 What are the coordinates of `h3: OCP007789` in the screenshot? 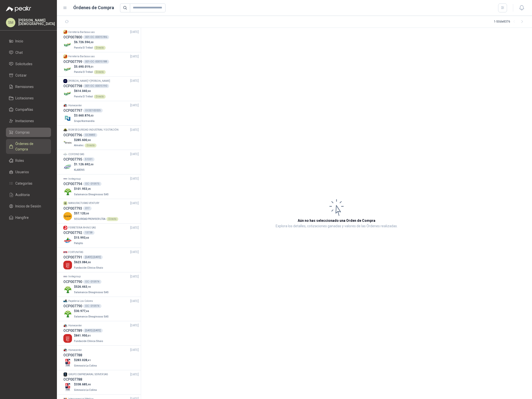 It's located at (73, 330).